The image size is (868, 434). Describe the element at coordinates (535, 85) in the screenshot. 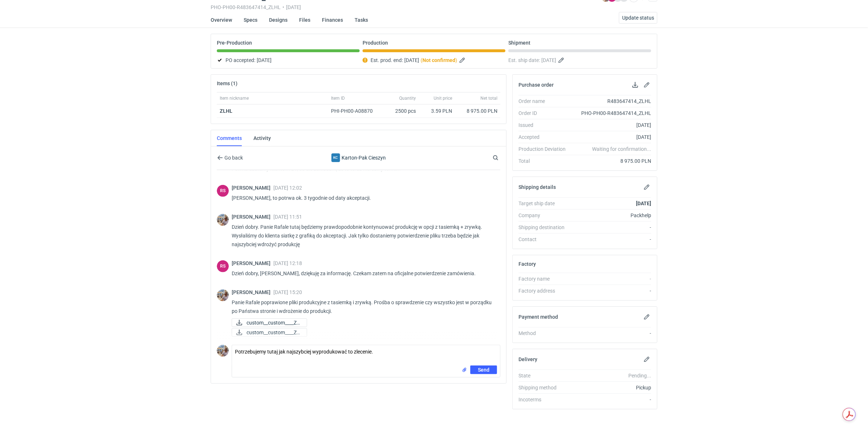

I see `h2: Purchase order` at that location.